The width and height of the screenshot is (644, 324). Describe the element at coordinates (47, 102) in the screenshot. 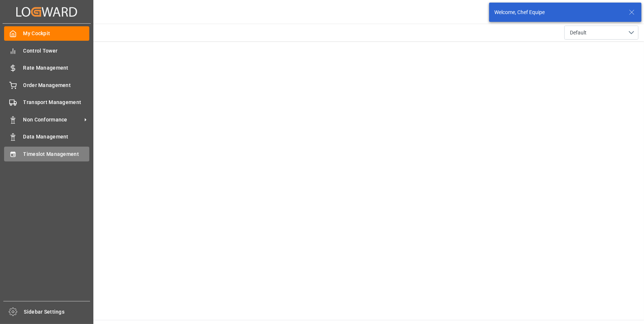

I see `a: Transport Management` at that location.